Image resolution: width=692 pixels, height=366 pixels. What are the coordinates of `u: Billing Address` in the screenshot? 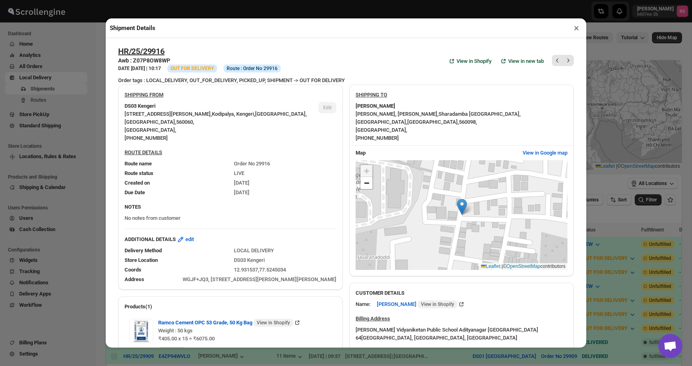 It's located at (373, 318).